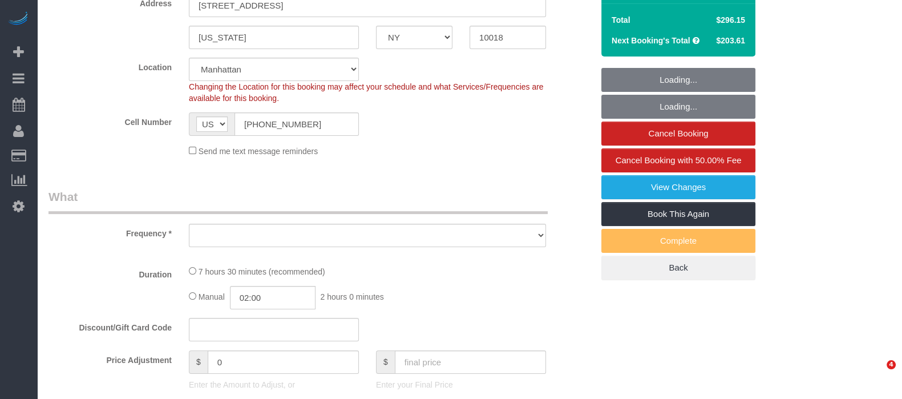 Image resolution: width=902 pixels, height=399 pixels. What do you see at coordinates (18, 19) in the screenshot?
I see `img: Automaid Logo` at bounding box center [18, 19].